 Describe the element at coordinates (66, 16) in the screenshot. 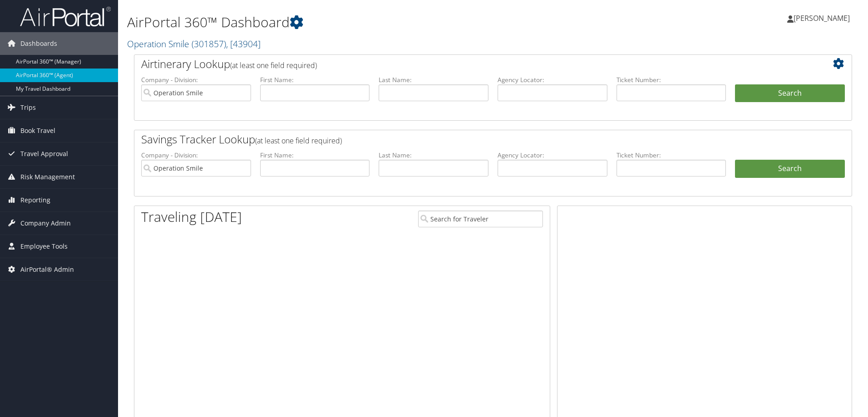

I see `img: airportal-logo.png` at that location.